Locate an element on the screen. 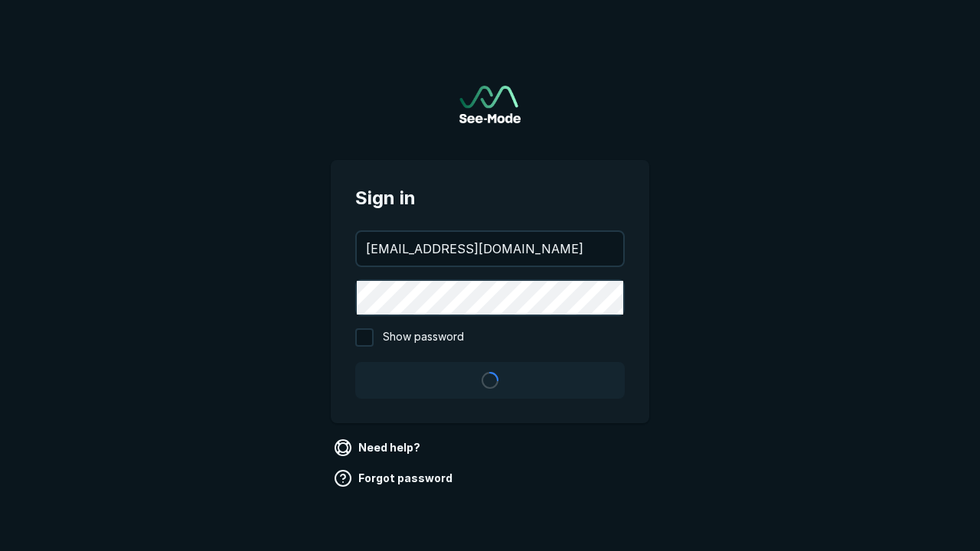  a: Forgot password is located at coordinates (394, 478).